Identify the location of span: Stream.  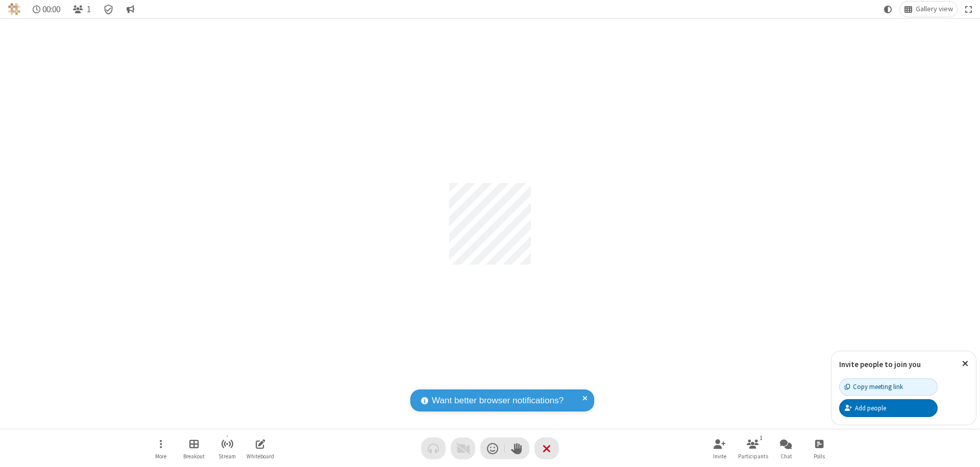
(227, 456).